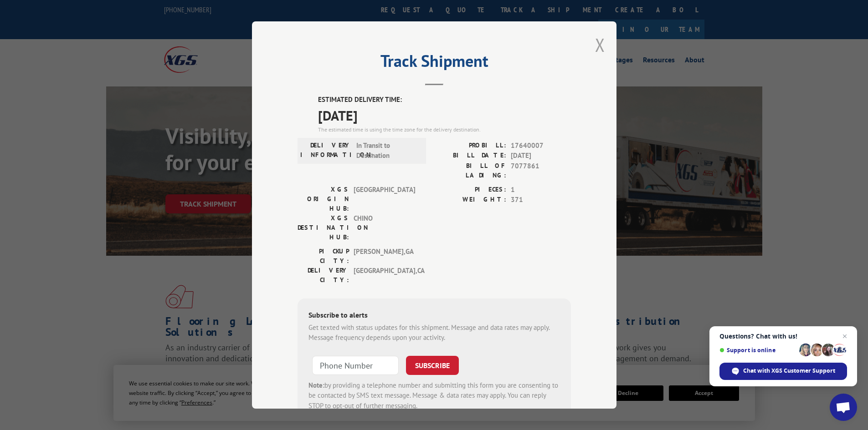 The image size is (868, 430). What do you see at coordinates (326, 150) in the screenshot?
I see `label: DELIVERY INFORMATION:` at bounding box center [326, 150].